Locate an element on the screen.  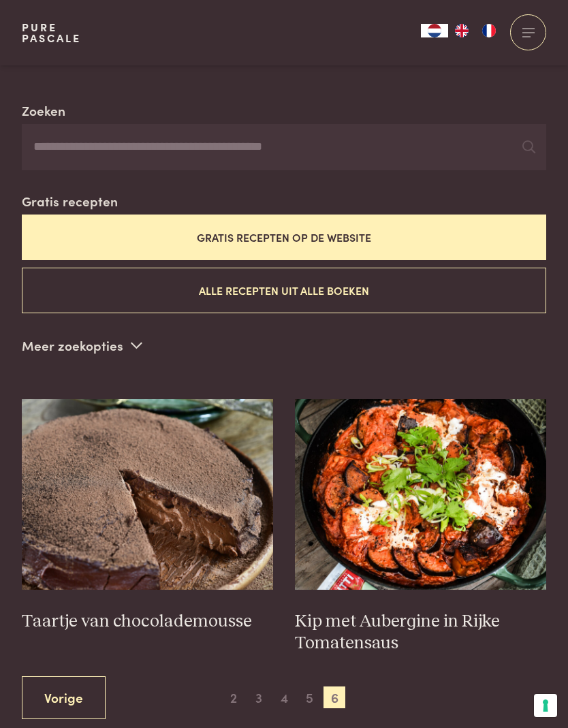
button: Gratis recepten op de website is located at coordinates (284, 237).